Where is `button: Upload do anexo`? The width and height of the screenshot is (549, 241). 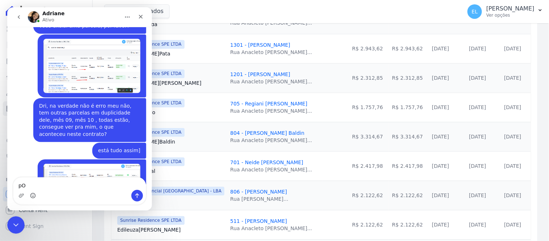
button: Upload do anexo is located at coordinates (14, 188).